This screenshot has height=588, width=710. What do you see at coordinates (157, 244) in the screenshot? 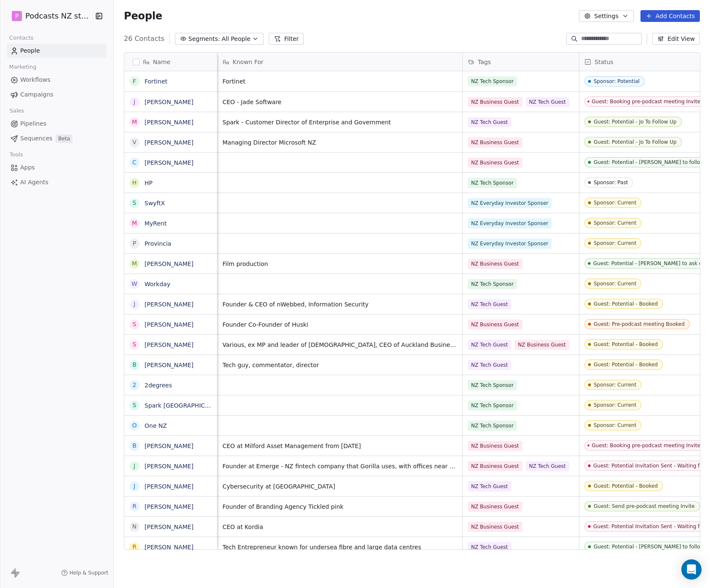
I see `a: Provincia` at bounding box center [157, 244].